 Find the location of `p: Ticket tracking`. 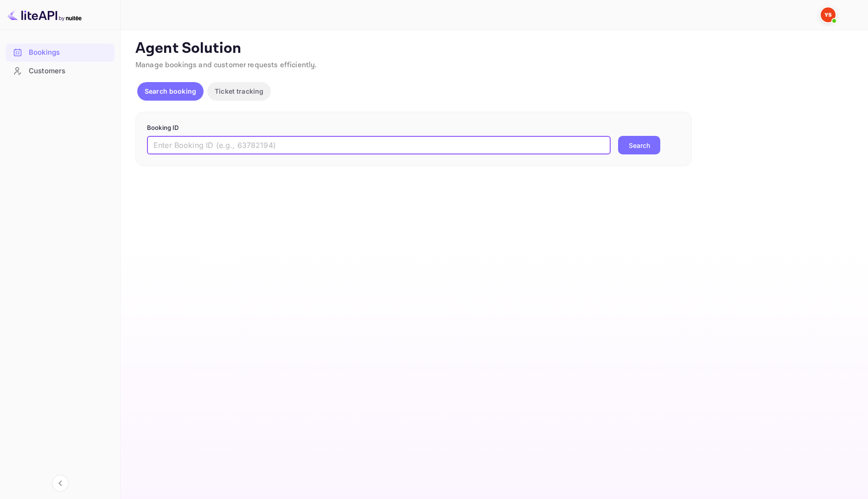

p: Ticket tracking is located at coordinates (239, 91).